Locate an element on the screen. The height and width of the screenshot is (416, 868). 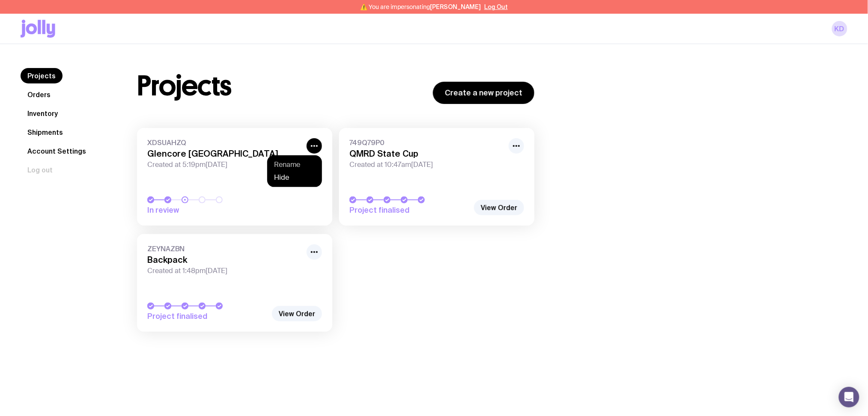
span: ZEYNAZBN is located at coordinates (224, 249).